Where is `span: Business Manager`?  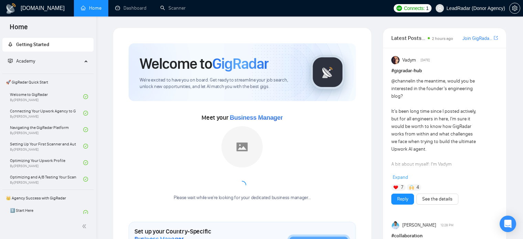
span: Business Manager is located at coordinates (256, 118).